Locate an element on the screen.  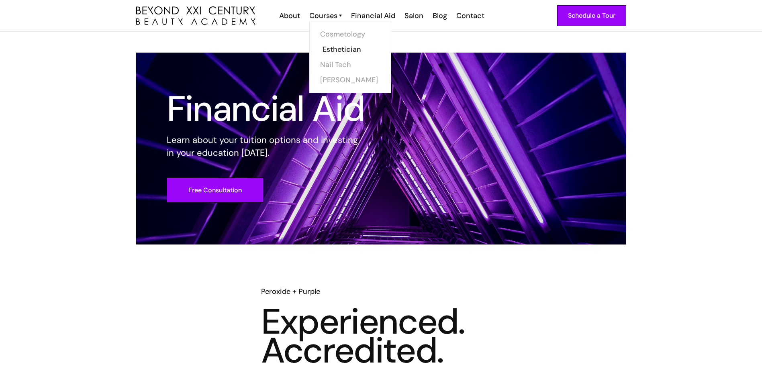
h3: Experienced. Accredited. is located at coordinates (381, 336).